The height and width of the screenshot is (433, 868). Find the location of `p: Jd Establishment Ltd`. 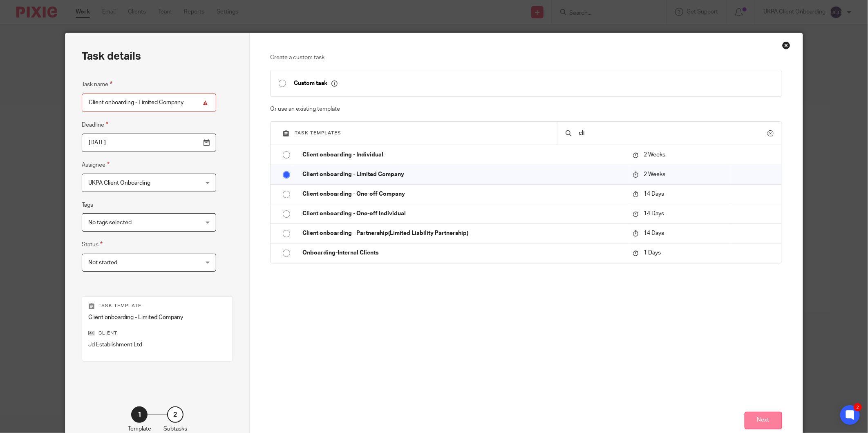

p: Jd Establishment Ltd is located at coordinates (157, 345).